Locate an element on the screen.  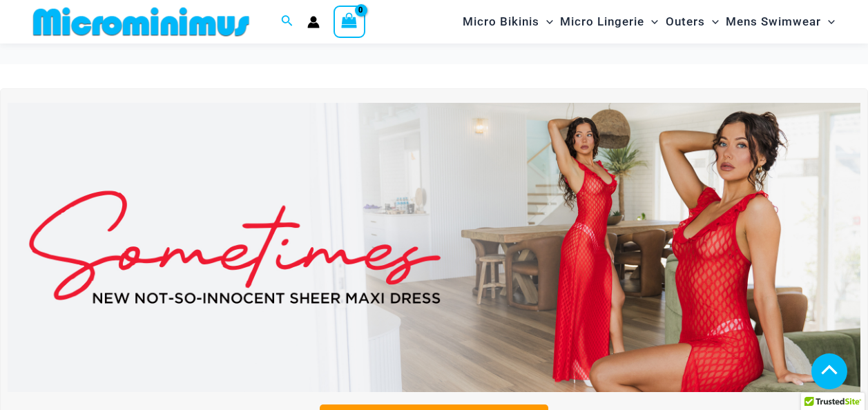
span: Outers is located at coordinates (685, 22).